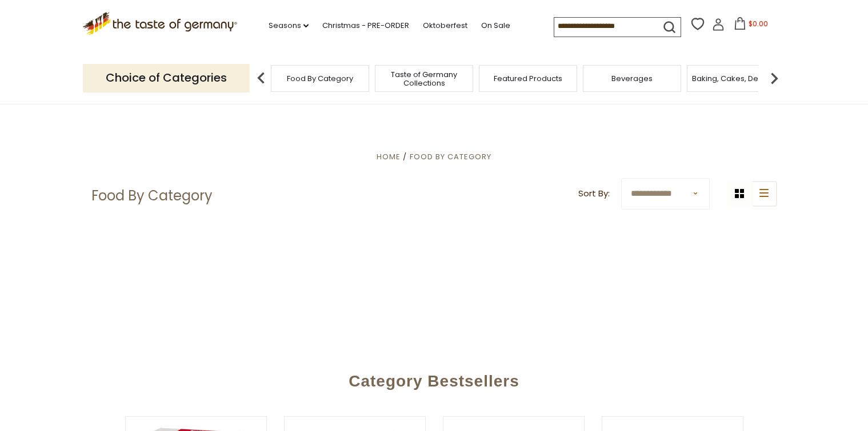  Describe the element at coordinates (366, 26) in the screenshot. I see `a: Christmas - PRE-ORDER` at that location.